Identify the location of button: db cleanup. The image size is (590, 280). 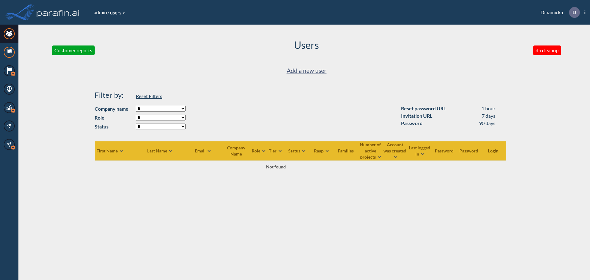
(547, 50).